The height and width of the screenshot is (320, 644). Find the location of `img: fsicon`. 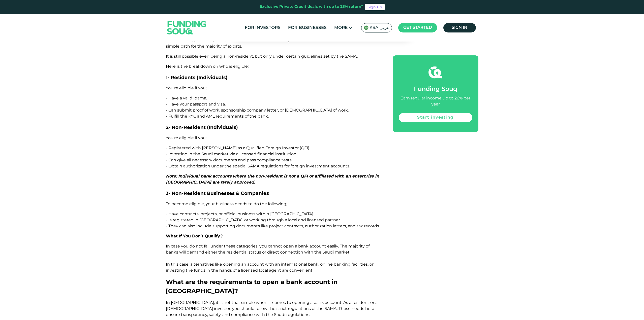

img: fsicon is located at coordinates (435, 72).